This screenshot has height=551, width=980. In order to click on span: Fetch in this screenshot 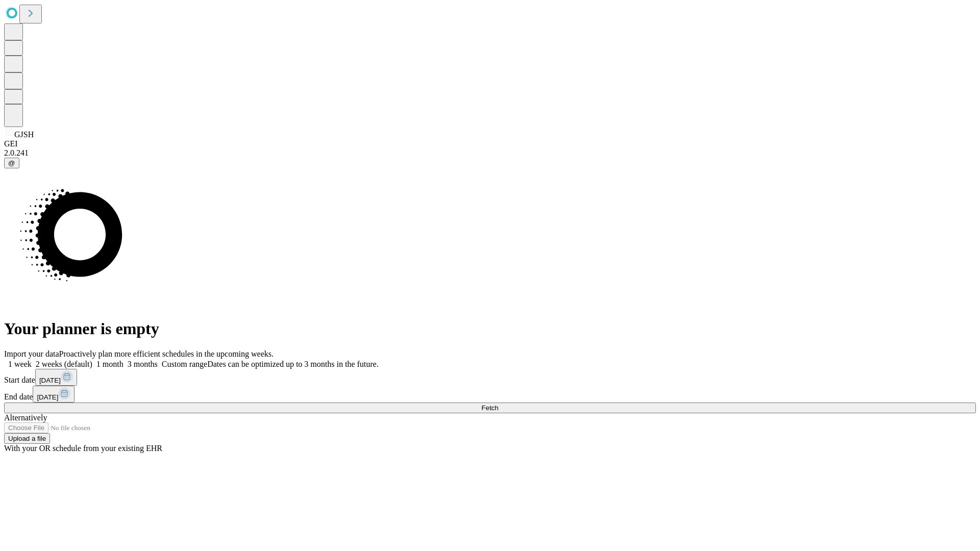, I will do `click(489, 408)`.